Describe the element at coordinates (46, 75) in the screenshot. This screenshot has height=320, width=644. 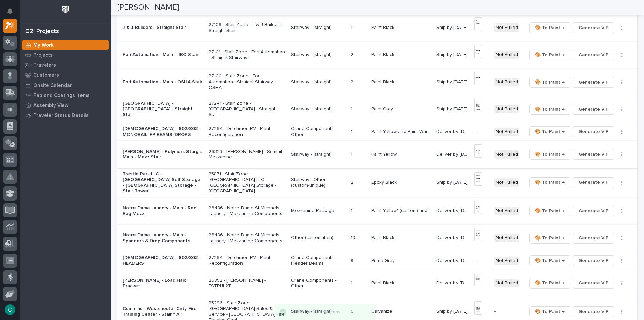
I see `p: Customers` at that location.